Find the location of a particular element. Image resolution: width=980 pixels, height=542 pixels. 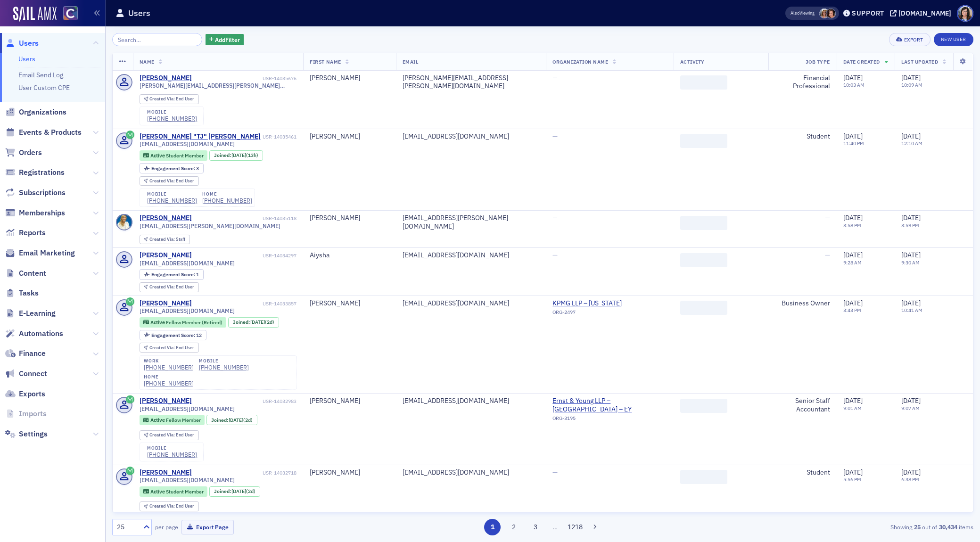

time: 11:40 PM is located at coordinates (854, 144).